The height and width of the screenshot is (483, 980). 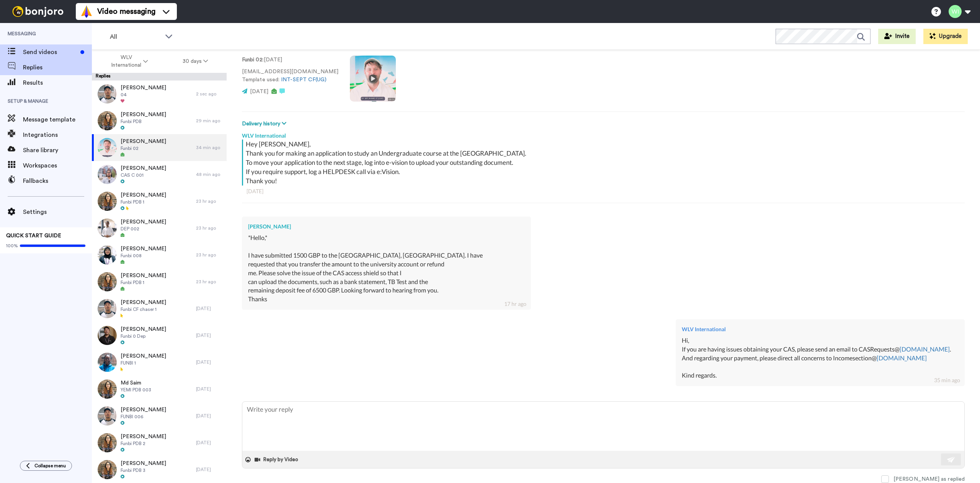 What do you see at coordinates (107, 255) in the screenshot?
I see `img: 46da0128-3f39-4863-8f80-8c1b6129621d-thumb.jpg` at bounding box center [107, 255].